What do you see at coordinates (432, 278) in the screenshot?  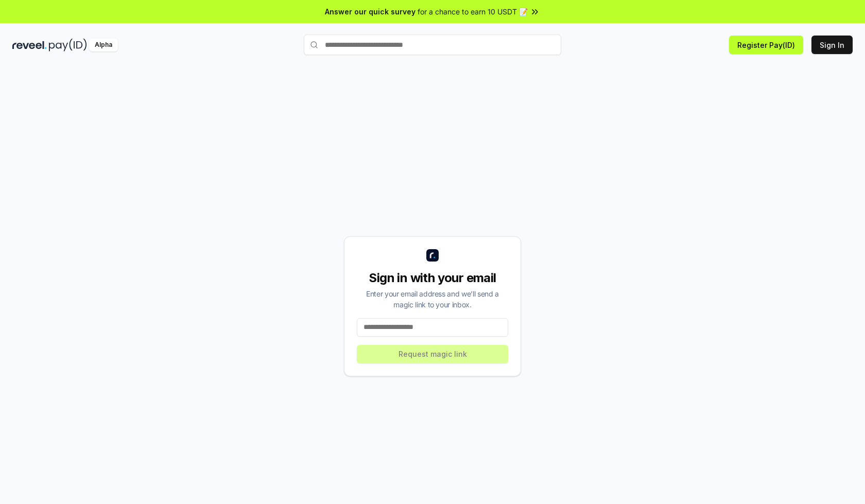 I see `div: Sign in with your email` at bounding box center [432, 278].